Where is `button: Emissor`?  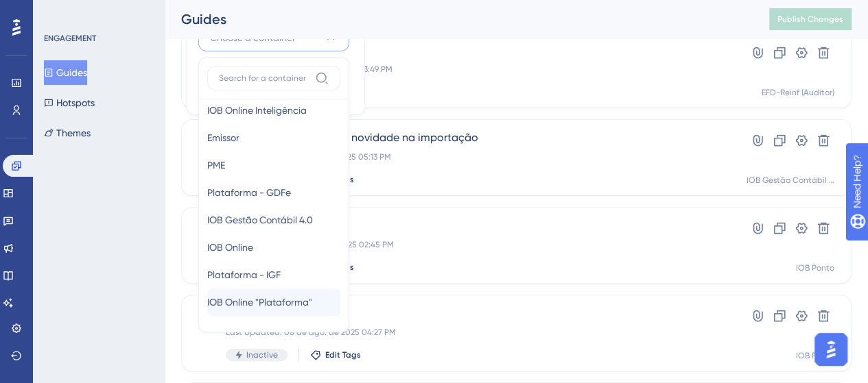 button: Emissor is located at coordinates (274, 138).